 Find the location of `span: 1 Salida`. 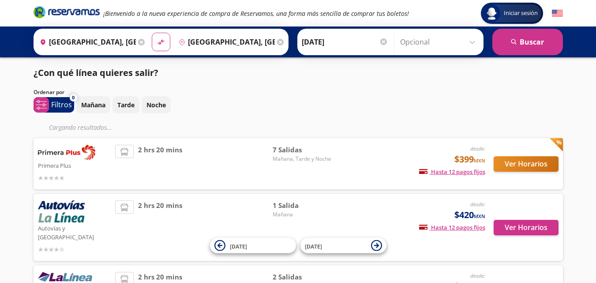

span: 1 Salida is located at coordinates (304, 205).